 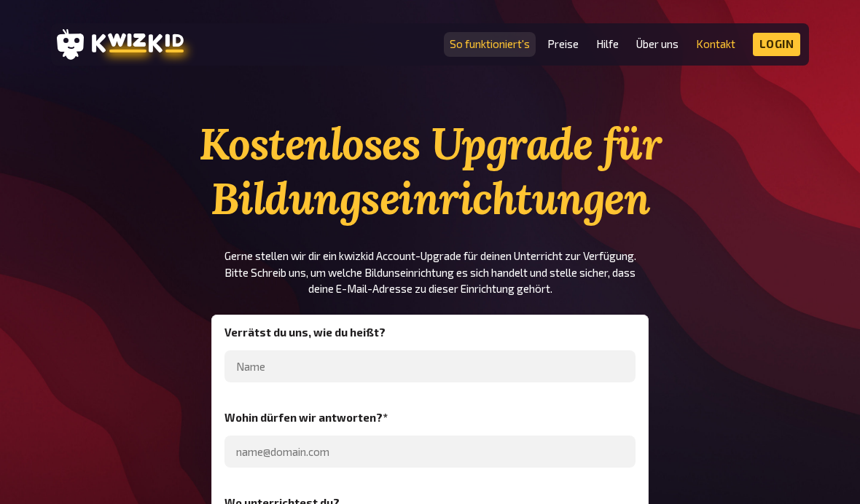 What do you see at coordinates (607, 44) in the screenshot?
I see `a: Hilfe` at bounding box center [607, 44].